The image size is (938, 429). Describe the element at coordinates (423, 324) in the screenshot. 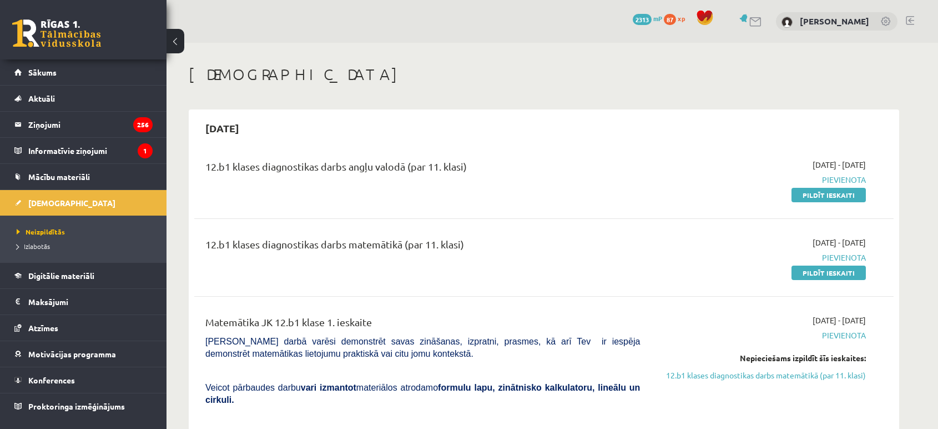

I see `div: Matemātika JK 12.b1 klase 1. ieskaite` at that location.